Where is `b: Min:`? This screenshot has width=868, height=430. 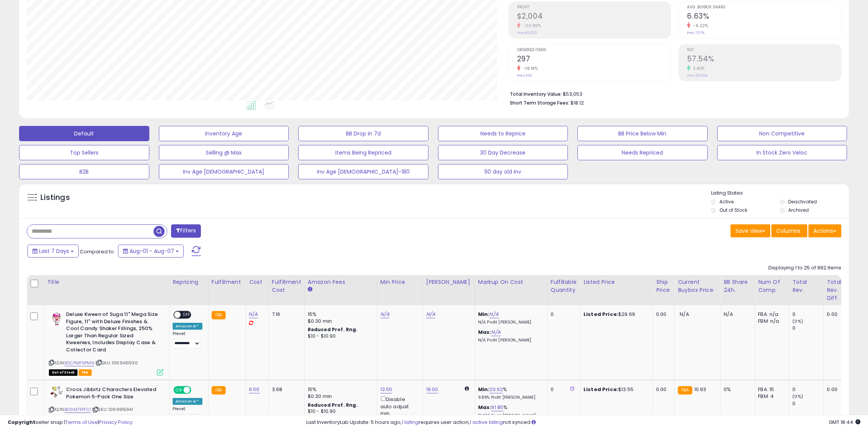 b: Min: is located at coordinates (483, 314).